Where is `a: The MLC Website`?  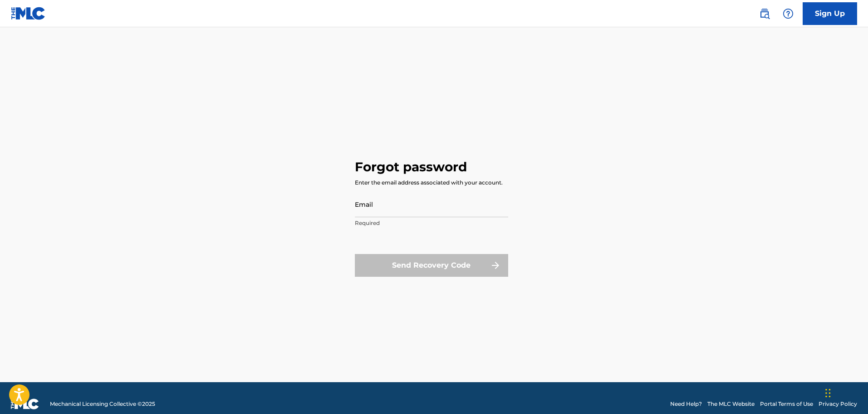 a: The MLC Website is located at coordinates (731, 403).